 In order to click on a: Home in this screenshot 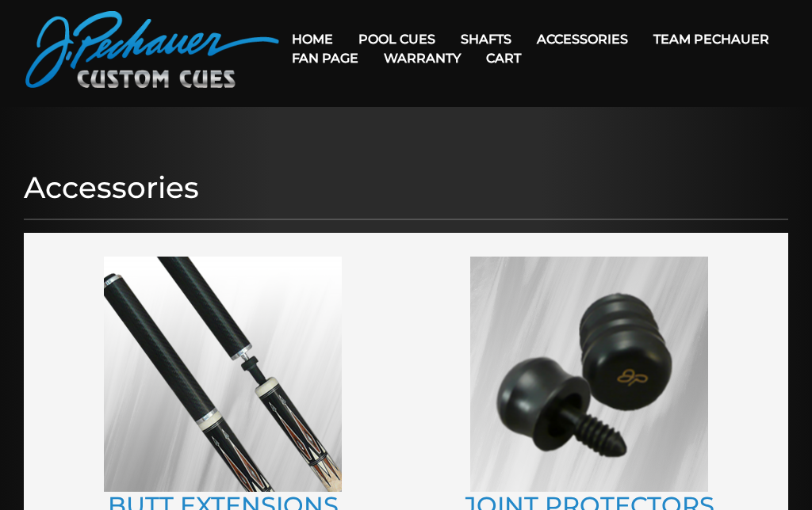, I will do `click(312, 39)`.